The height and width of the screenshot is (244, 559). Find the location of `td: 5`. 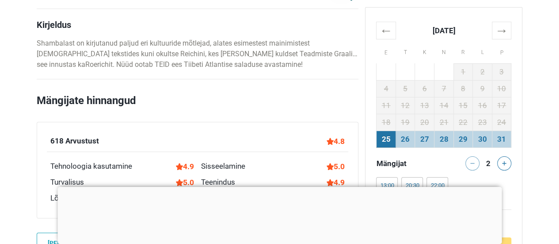

td: 5 is located at coordinates (405, 88).